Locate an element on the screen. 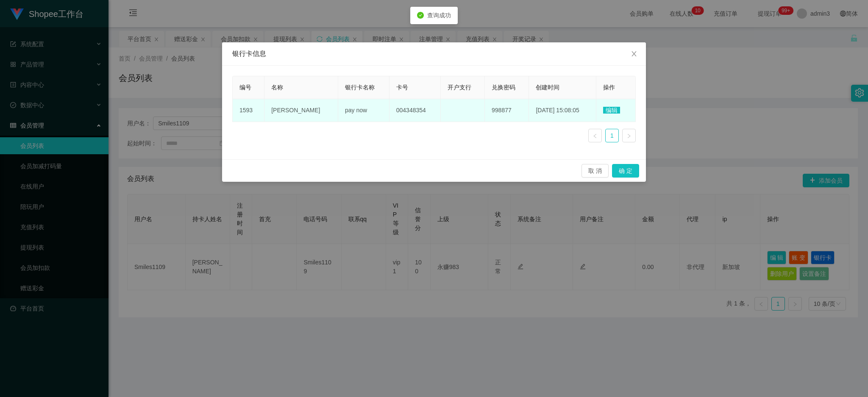 This screenshot has height=397, width=868. button: 取 消 is located at coordinates (595, 171).